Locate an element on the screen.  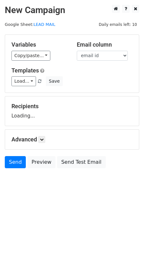
button: Save is located at coordinates (54, 81).